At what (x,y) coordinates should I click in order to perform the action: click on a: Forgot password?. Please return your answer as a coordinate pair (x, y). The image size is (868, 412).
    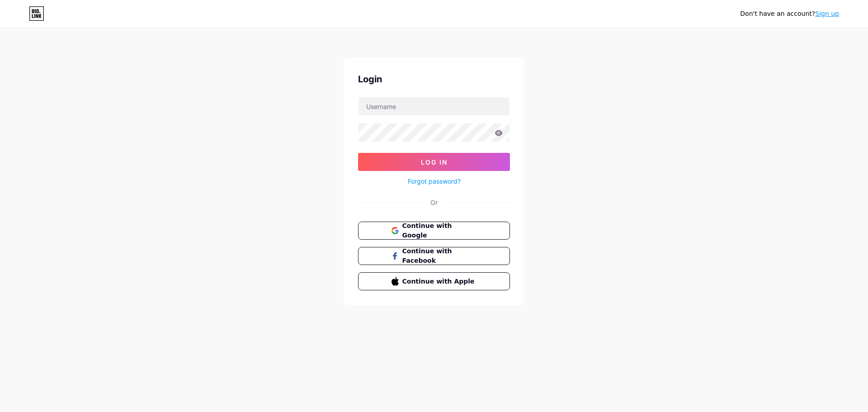
    Looking at the image, I should click on (434, 181).